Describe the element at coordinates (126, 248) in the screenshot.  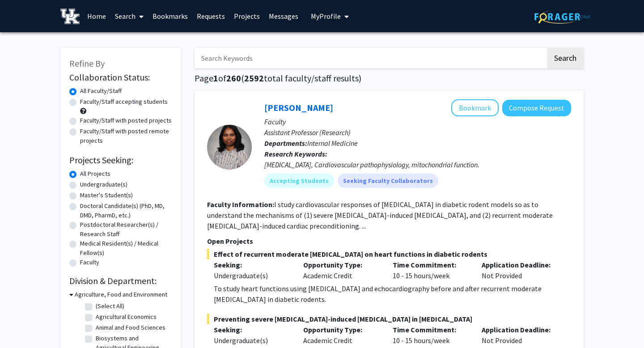
I see `label: Medical Resident(s) / Medical Fellow(s)` at that location.